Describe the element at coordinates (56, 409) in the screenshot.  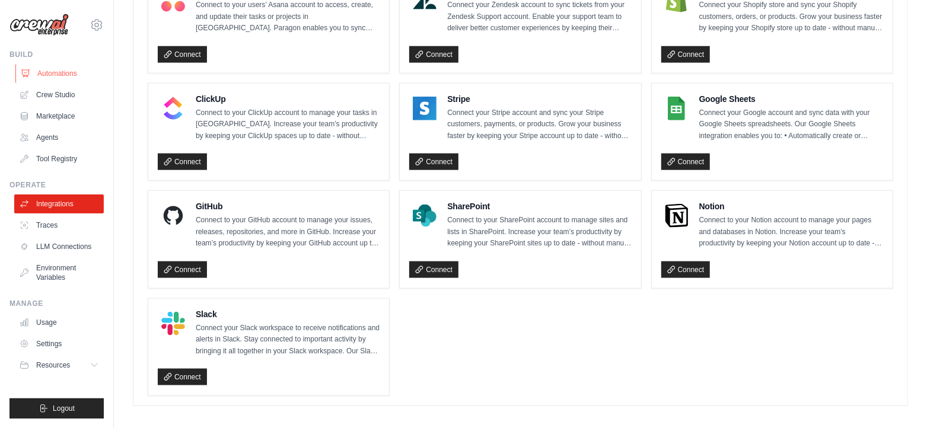
I see `button: Logout` at that location.